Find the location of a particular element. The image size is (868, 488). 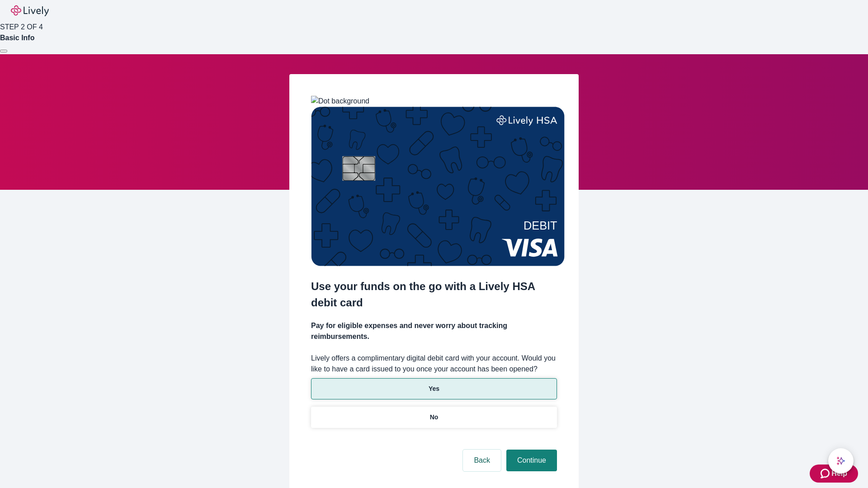

h2: Use your funds on the go with a Lively HSA debit card is located at coordinates (434, 295).